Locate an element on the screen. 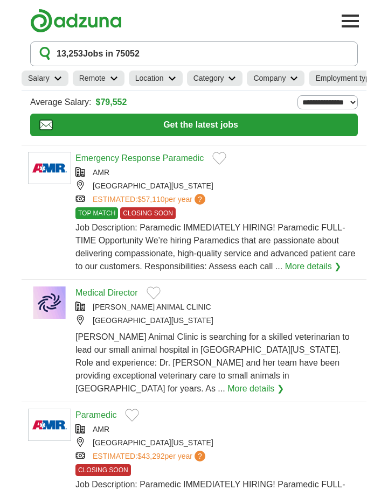 The width and height of the screenshot is (388, 490). h1: Jobs in 75052 is located at coordinates (98, 54).